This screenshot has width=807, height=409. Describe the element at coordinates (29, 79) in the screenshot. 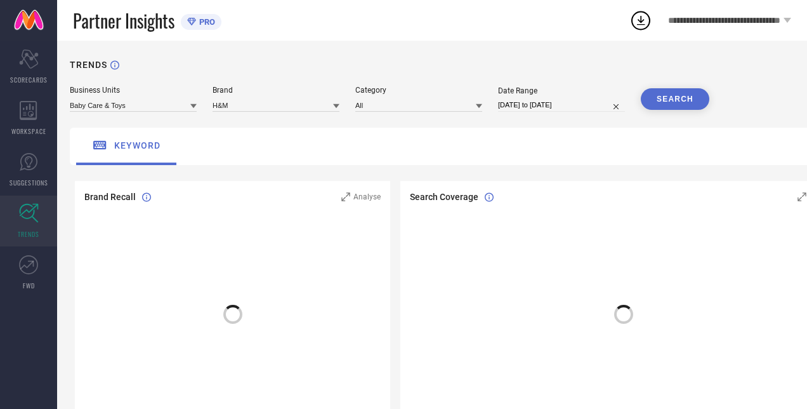

I see `span: SCORECARDS` at that location.